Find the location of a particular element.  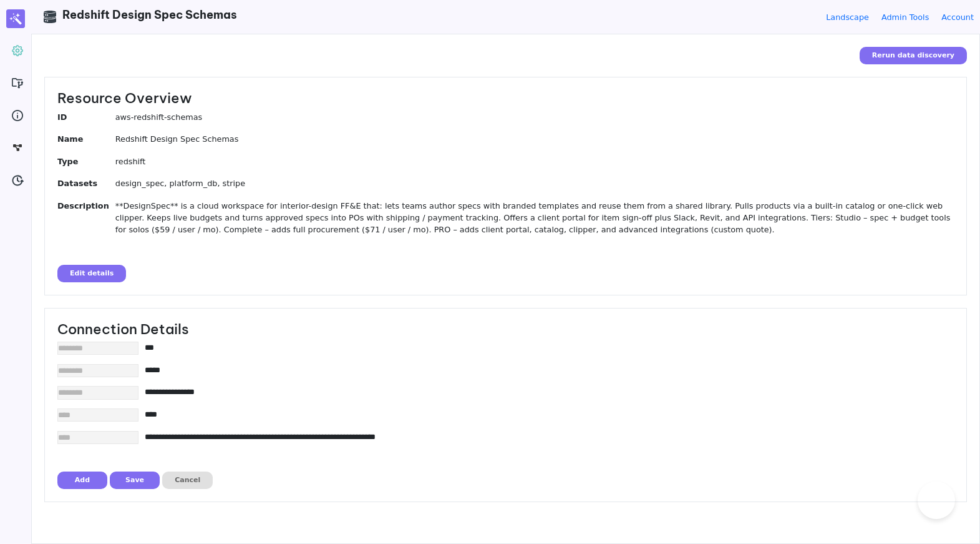

button: Rerun data discovery is located at coordinates (913, 56).